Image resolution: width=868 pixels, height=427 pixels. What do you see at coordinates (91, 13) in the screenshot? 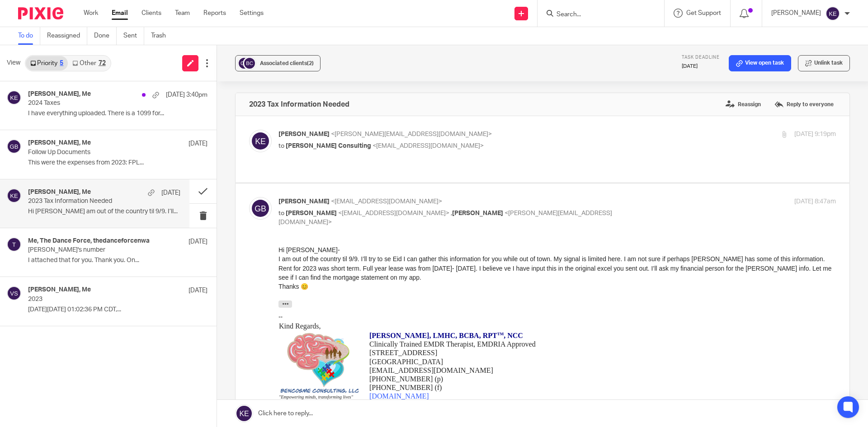
I see `a: Work` at bounding box center [91, 13].